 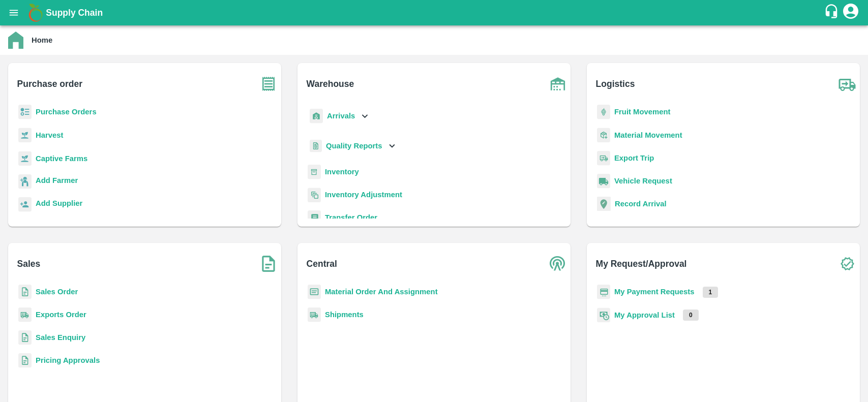 What do you see at coordinates (690, 315) in the screenshot?
I see `p: 0` at bounding box center [690, 315].